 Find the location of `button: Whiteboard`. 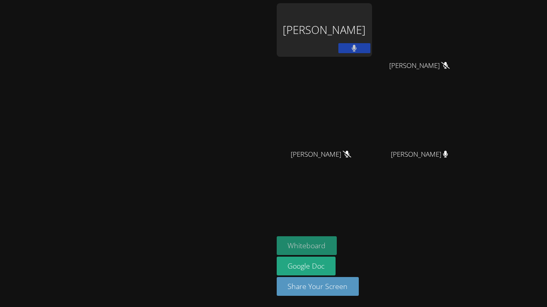

button: Whiteboard is located at coordinates (307, 246).